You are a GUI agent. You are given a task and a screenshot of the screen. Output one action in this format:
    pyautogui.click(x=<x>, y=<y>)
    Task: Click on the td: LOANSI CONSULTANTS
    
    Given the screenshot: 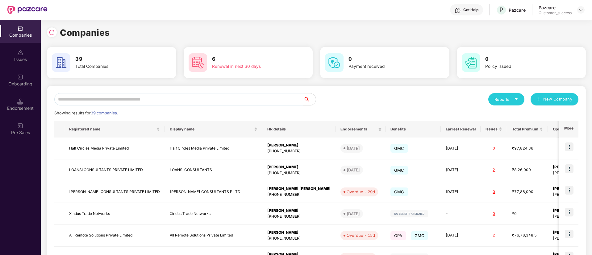 What is the action you would take?
    pyautogui.click(x=213, y=170)
    